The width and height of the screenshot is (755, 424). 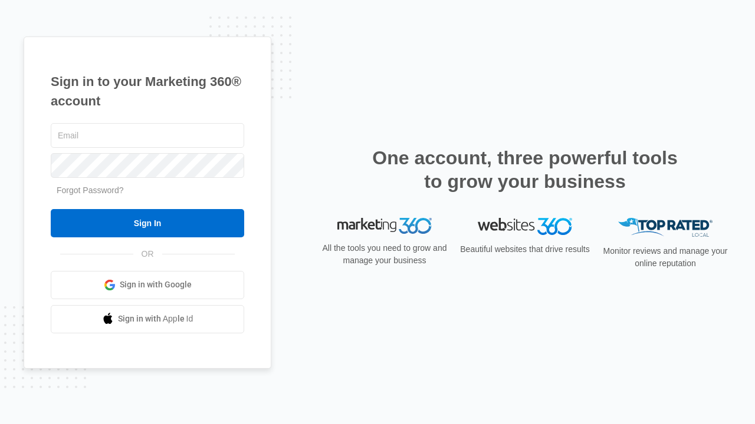 What do you see at coordinates (147, 285) in the screenshot?
I see `a: Sign in with Google` at bounding box center [147, 285].